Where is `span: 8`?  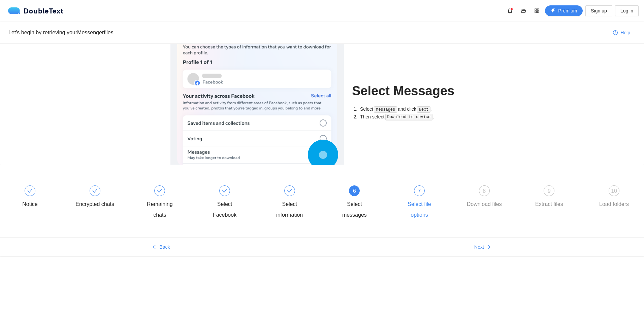
span: 8 is located at coordinates (484, 191).